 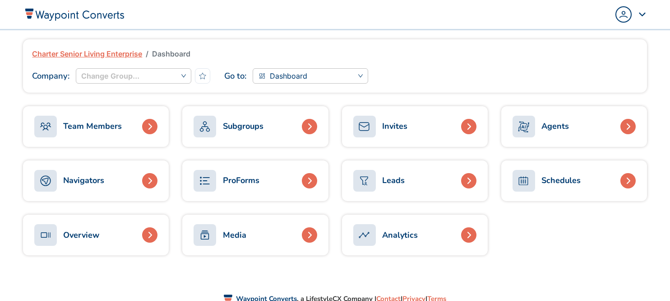 What do you see at coordinates (255, 235) in the screenshot?
I see `a: Media` at bounding box center [255, 235].